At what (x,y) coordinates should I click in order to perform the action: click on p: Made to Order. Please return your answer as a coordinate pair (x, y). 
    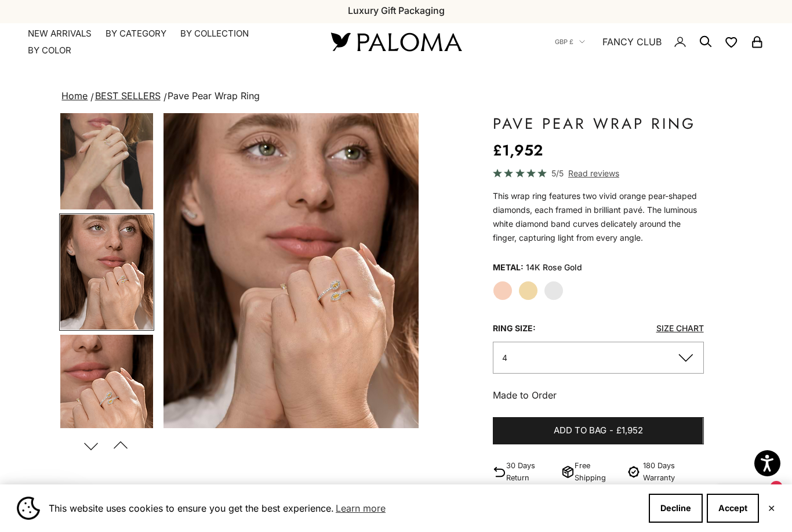
    Looking at the image, I should click on (598, 395).